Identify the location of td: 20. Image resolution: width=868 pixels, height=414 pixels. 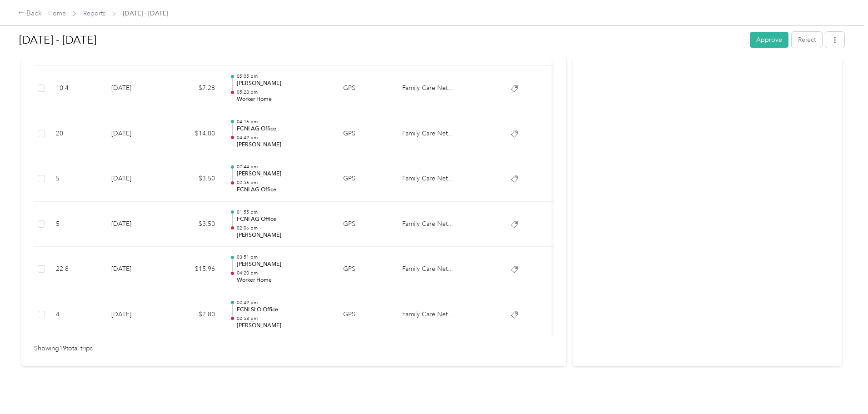
(76, 134).